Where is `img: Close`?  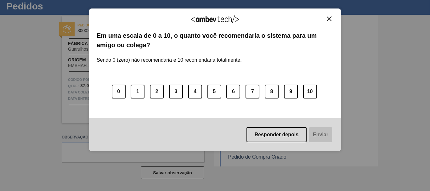
img: Close is located at coordinates (329, 19).